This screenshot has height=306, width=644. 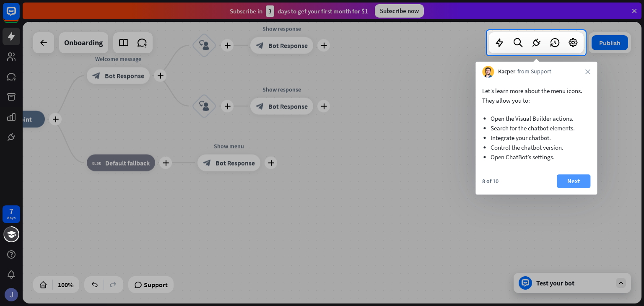 I want to click on li: Open ChatBot’s settings., so click(x=536, y=156).